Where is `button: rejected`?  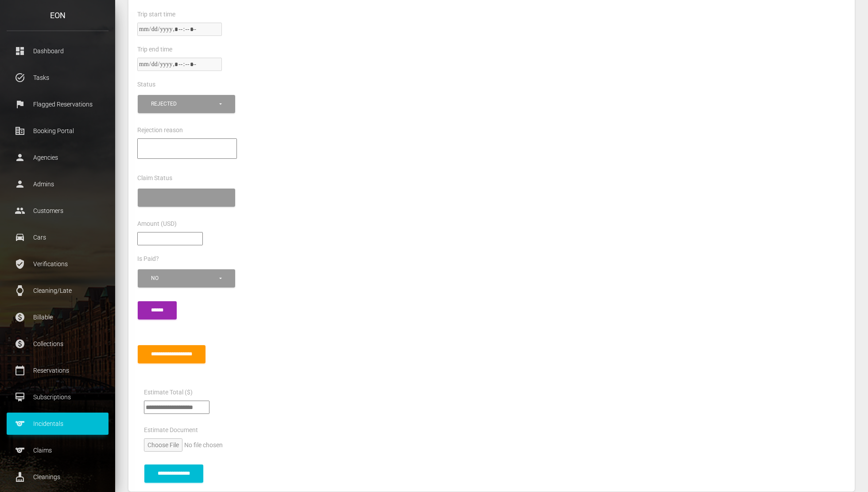
button: rejected is located at coordinates (187, 104).